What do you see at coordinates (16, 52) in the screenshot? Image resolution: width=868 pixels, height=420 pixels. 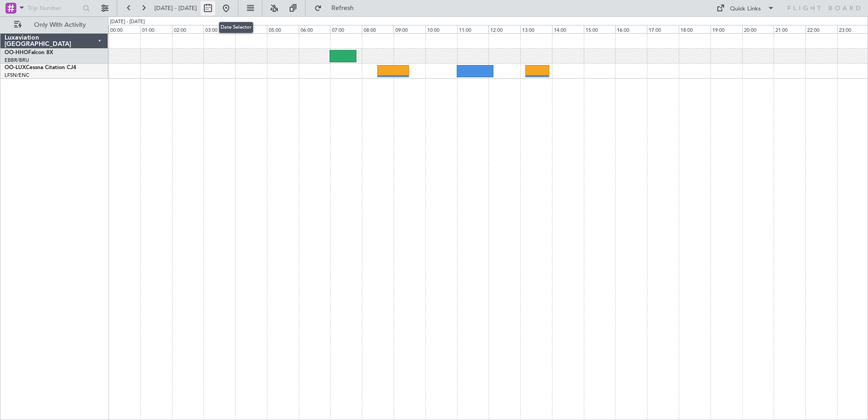 I see `span: OO-HHO` at bounding box center [16, 52].